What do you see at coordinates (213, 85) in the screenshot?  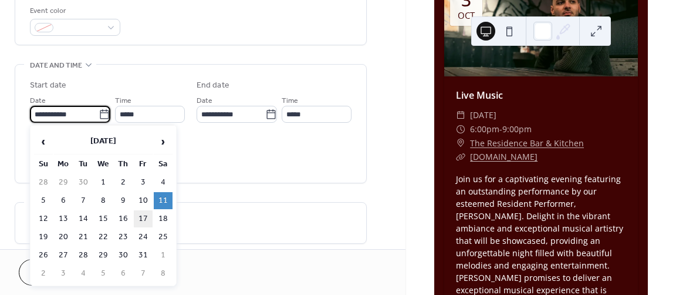 I see `div: End date` at bounding box center [213, 85].